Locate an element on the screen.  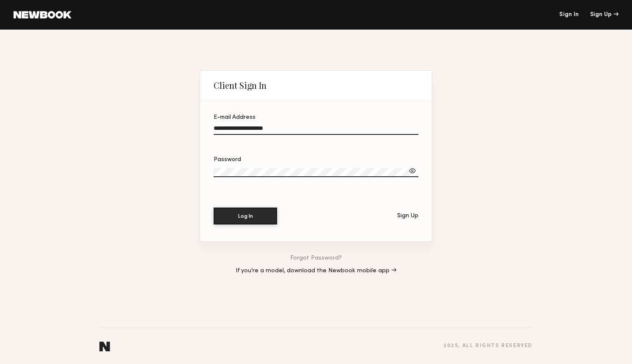
input: E-mail Address is located at coordinates (316, 130).